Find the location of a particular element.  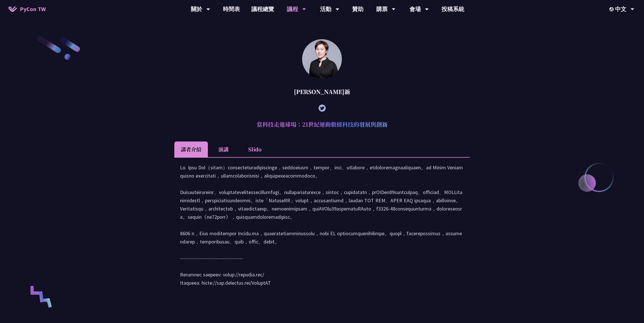

li: 講者介紹 is located at coordinates (191, 149).